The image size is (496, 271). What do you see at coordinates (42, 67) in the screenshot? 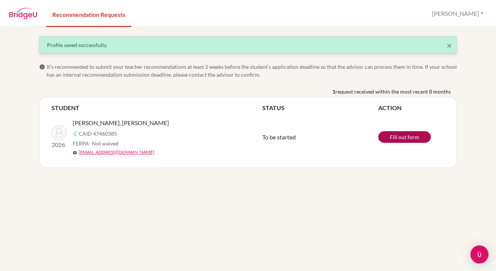
I see `span: info` at bounding box center [42, 67].